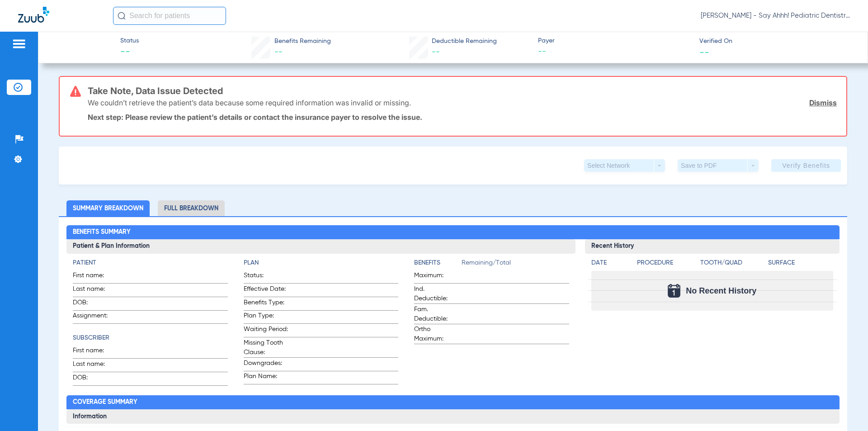  What do you see at coordinates (150, 337) in the screenshot?
I see `app-breakdown-title: Subscriber` at bounding box center [150, 337].